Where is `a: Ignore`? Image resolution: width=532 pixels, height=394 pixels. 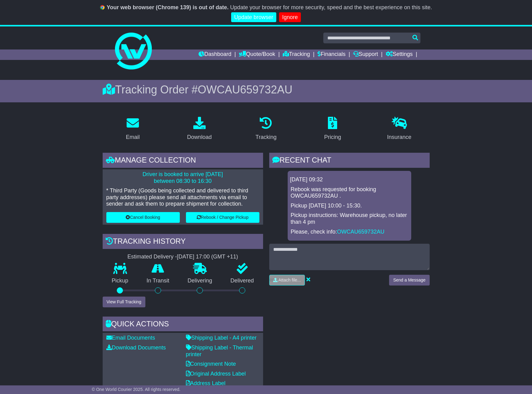 a: Ignore is located at coordinates (290, 17).